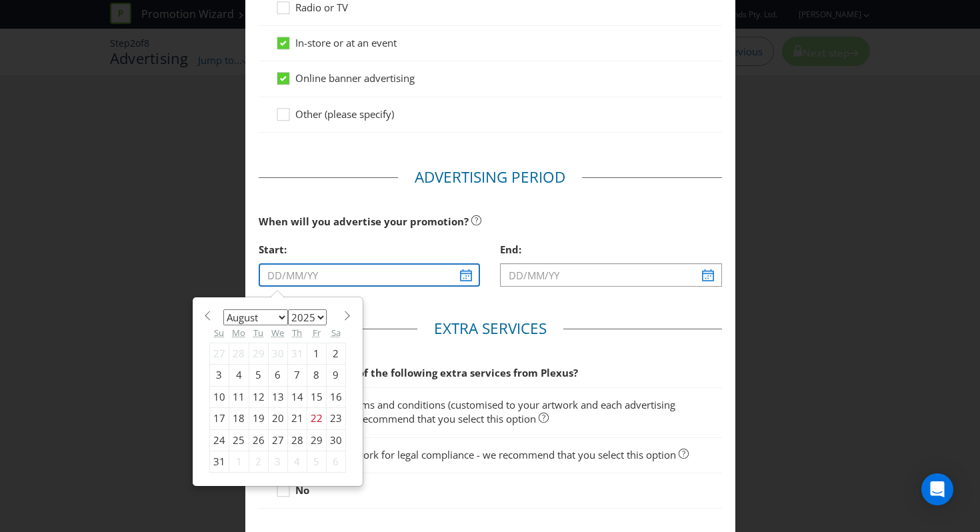 Image resolution: width=980 pixels, height=532 pixels. What do you see at coordinates (316, 375) in the screenshot?
I see `div: 8` at bounding box center [316, 375].